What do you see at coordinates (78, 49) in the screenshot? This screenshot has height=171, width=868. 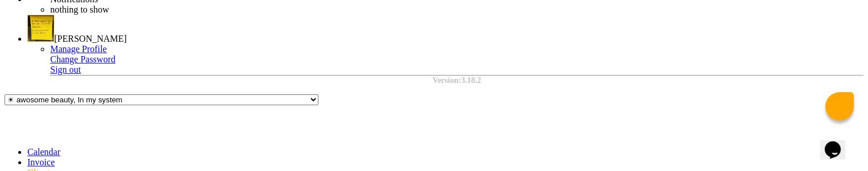 I see `a: Manage Profile` at bounding box center [78, 49].